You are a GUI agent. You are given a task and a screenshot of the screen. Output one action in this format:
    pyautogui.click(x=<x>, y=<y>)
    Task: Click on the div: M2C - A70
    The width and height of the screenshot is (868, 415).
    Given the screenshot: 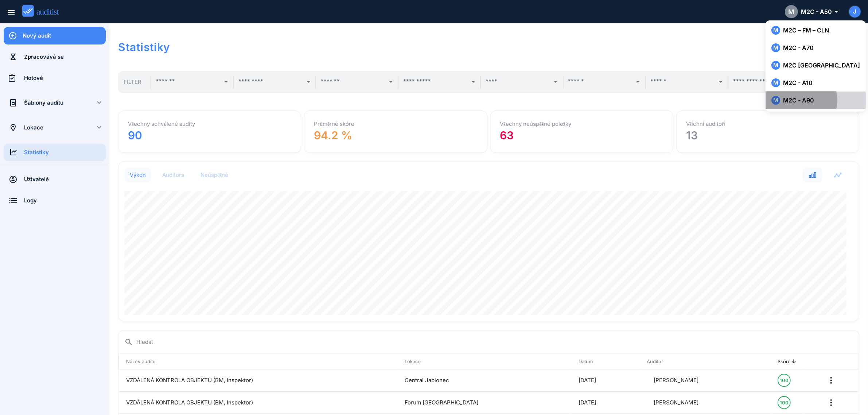 What is the action you would take?
    pyautogui.click(x=815, y=48)
    